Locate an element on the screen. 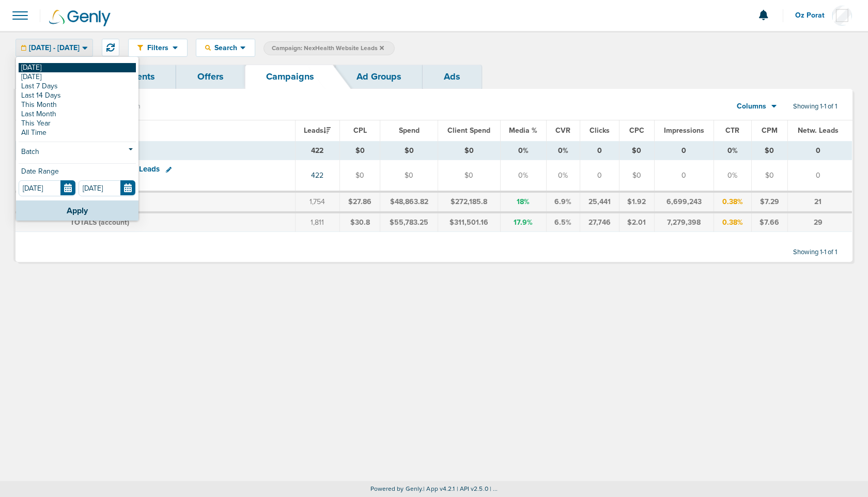 Image resolution: width=868 pixels, height=497 pixels. td: 21 is located at coordinates (820, 202).